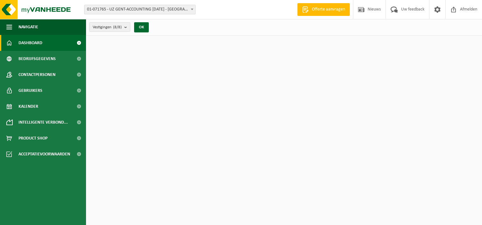 This screenshot has height=225, width=482. What do you see at coordinates (117, 27) in the screenshot?
I see `count: (8/8)` at bounding box center [117, 27].